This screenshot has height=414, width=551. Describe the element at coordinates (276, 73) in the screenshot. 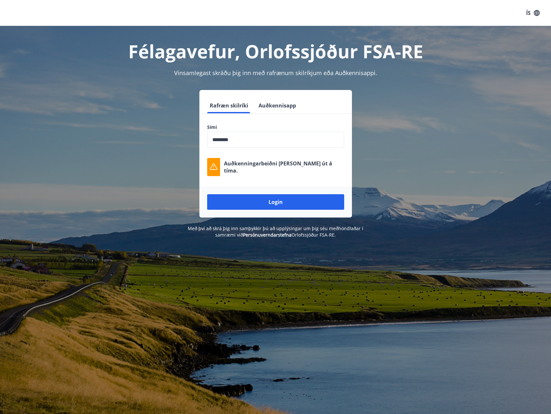

I see `span: Vinsamlegast skráðu þig inn með rafrænum skilríkjum eða Auðkennisappi.` at that location.